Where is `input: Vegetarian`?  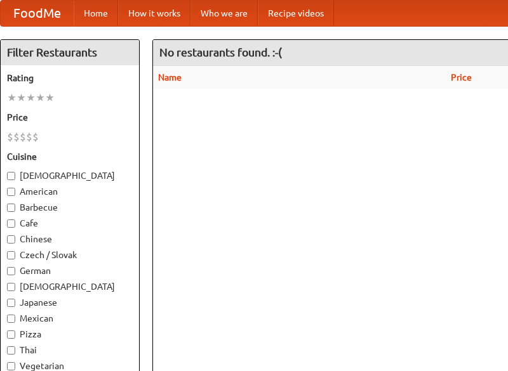 input: Vegetarian is located at coordinates (11, 366).